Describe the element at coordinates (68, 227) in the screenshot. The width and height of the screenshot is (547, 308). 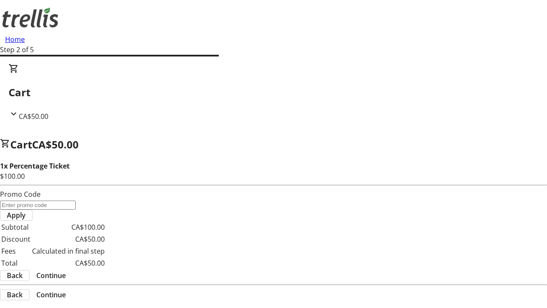
I see `td: CA$100.00` at that location.